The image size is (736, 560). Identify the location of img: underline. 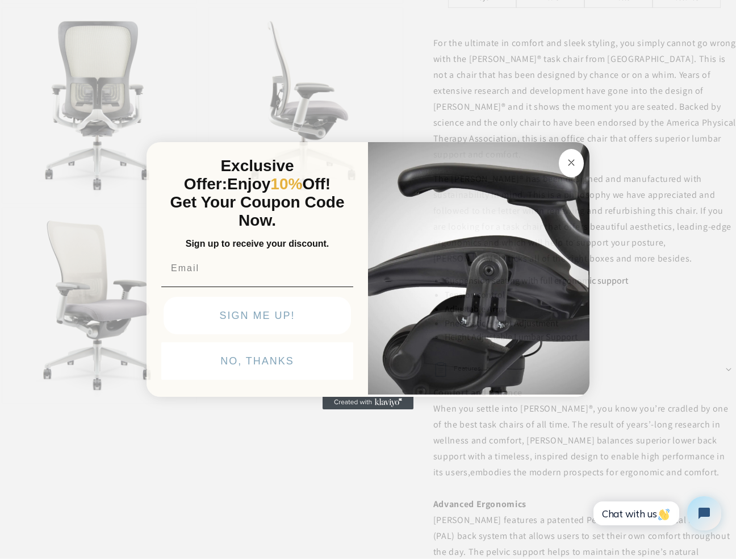
(257, 287).